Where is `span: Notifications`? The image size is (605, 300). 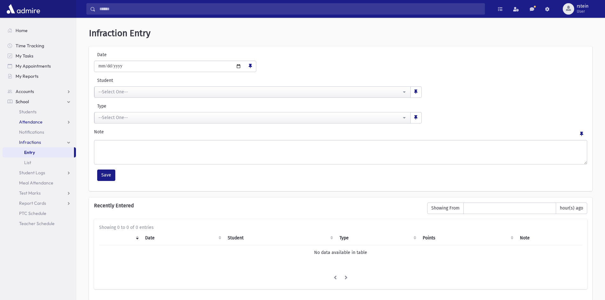 span: Notifications is located at coordinates (31, 132).